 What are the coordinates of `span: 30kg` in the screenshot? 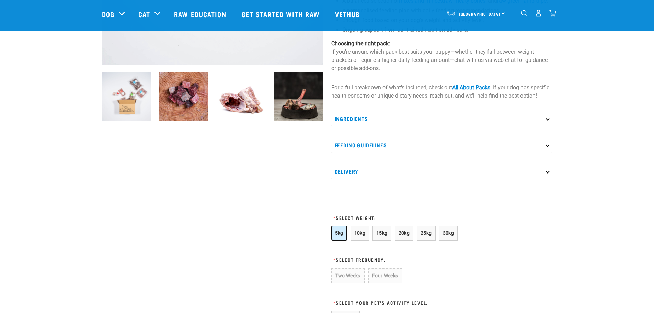 It's located at (449, 233).